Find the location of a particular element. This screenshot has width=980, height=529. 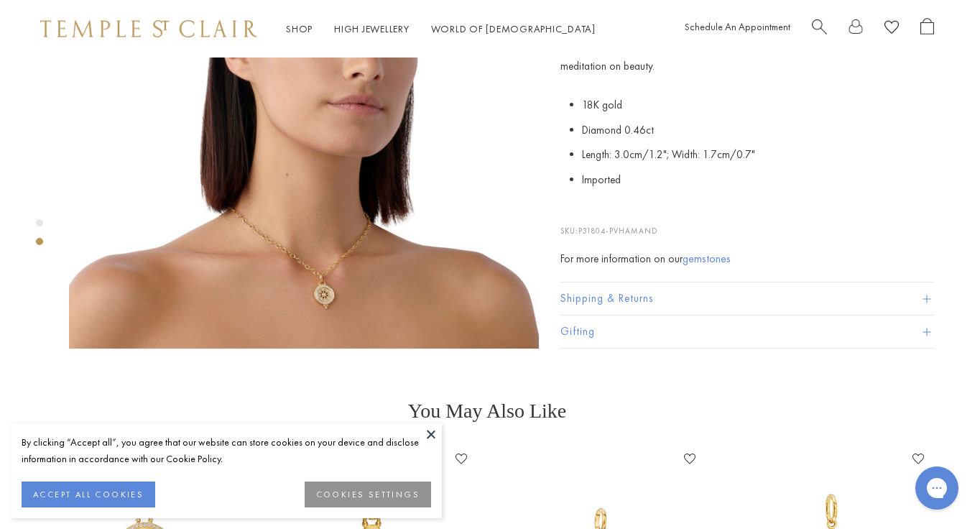

span: Diamond 0.46ct is located at coordinates (618, 131).